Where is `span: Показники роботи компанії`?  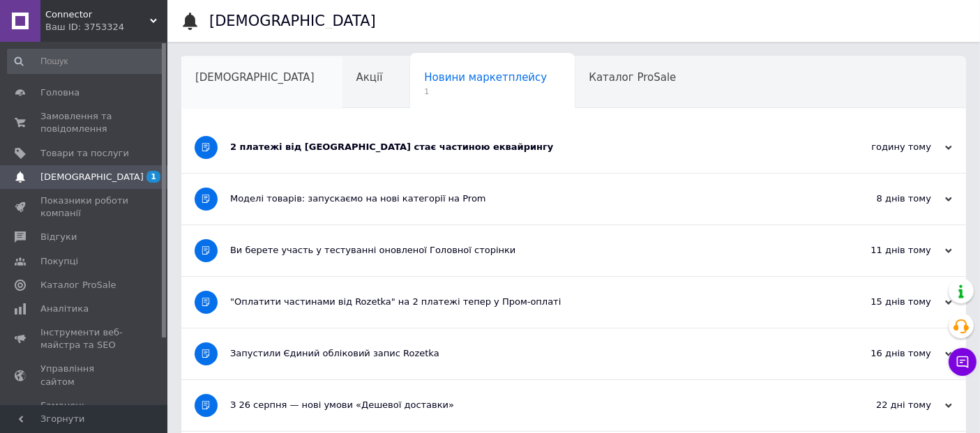
span: Показники роботи компанії is located at coordinates (84, 207).